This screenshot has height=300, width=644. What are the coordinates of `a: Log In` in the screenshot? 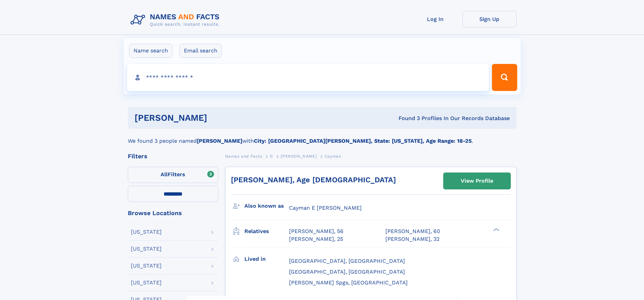 It's located at (436, 19).